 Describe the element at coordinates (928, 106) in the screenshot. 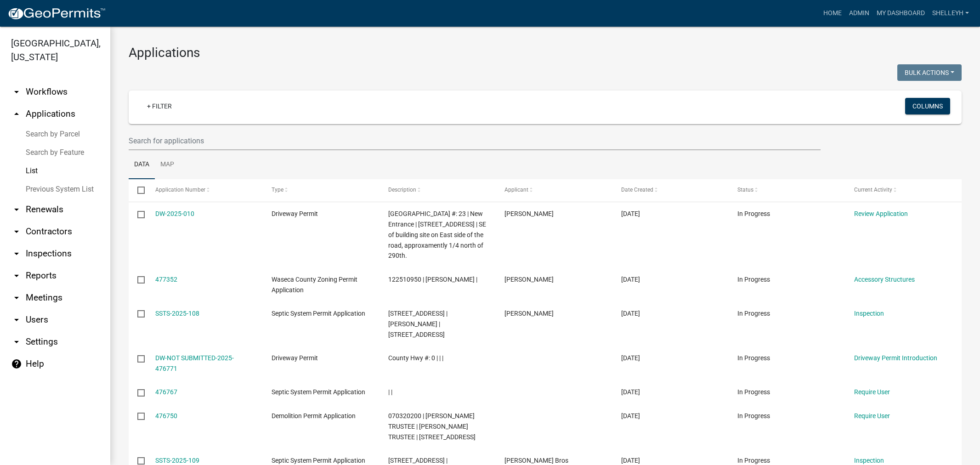

I see `button: Columns` at that location.